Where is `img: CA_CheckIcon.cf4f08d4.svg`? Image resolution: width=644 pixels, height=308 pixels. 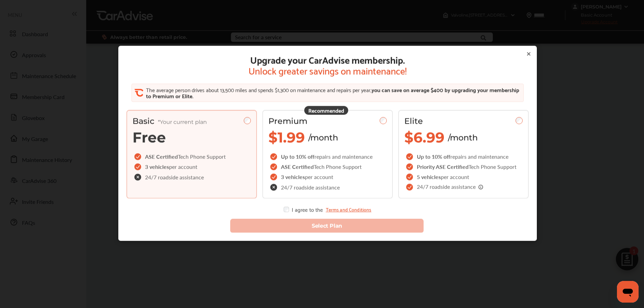
img: CA_CheckIcon.cf4f08d4.svg is located at coordinates (139, 93).